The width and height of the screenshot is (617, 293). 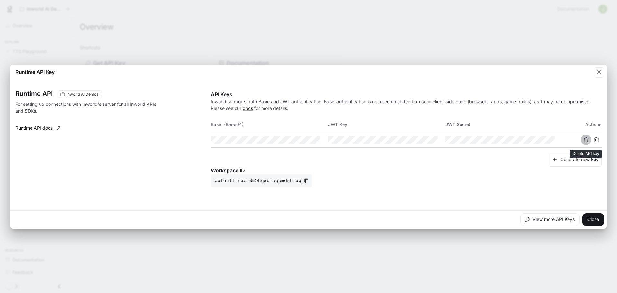 I want to click on button: View more API Keys, so click(x=550, y=219).